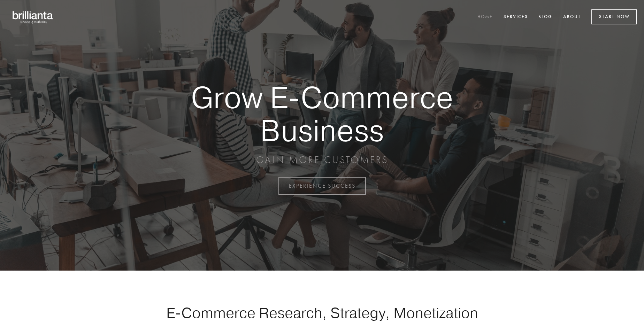  What do you see at coordinates (545, 17) in the screenshot?
I see `a: Blog` at bounding box center [545, 17].